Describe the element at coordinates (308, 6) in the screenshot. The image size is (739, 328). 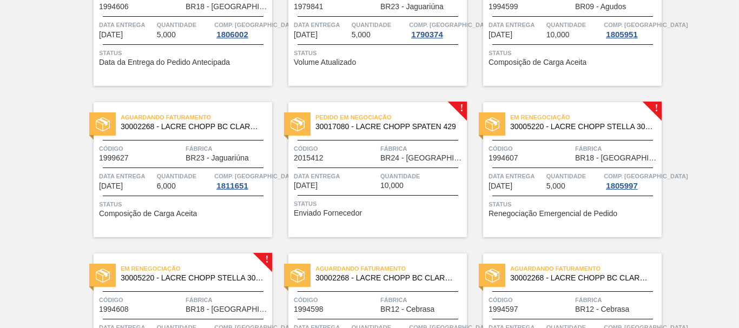
I see `span: 1979841` at that location.